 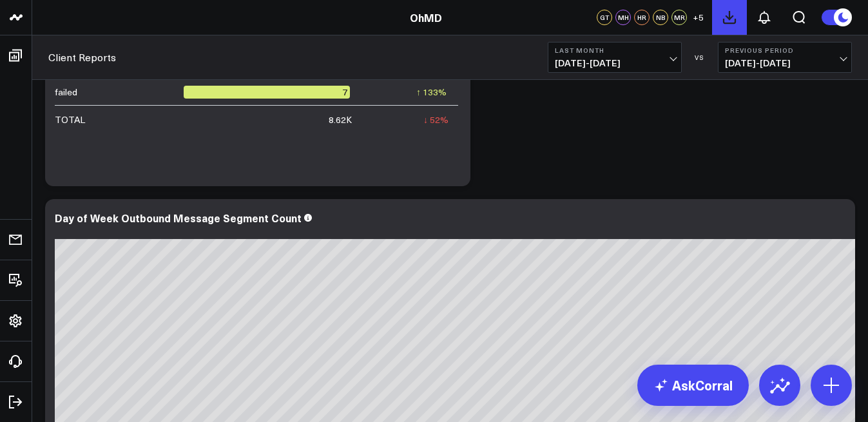 I want to click on div: ↓ 52%, so click(x=436, y=120).